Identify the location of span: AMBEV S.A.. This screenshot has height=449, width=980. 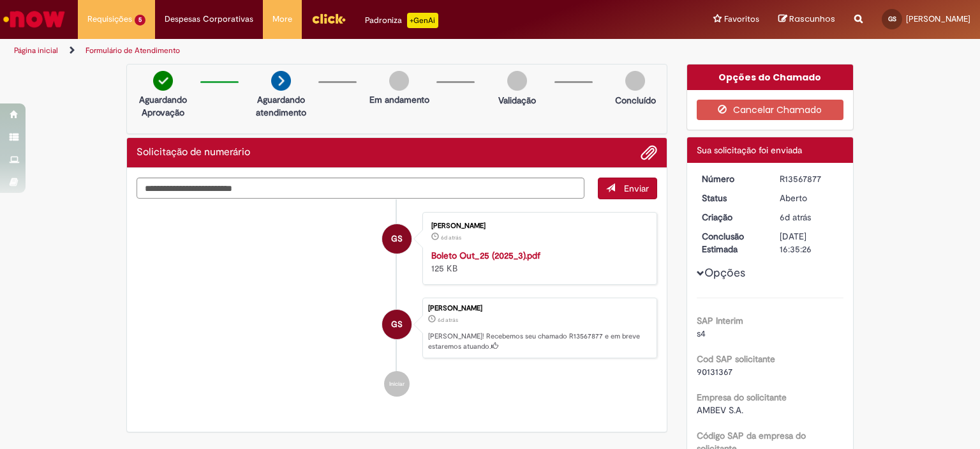
(720, 410).